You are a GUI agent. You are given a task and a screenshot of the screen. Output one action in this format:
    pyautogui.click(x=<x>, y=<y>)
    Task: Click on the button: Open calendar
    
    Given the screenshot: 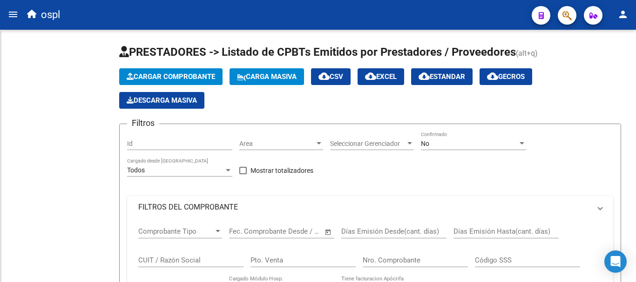 What is the action you would take?
    pyautogui.click(x=328, y=232)
    